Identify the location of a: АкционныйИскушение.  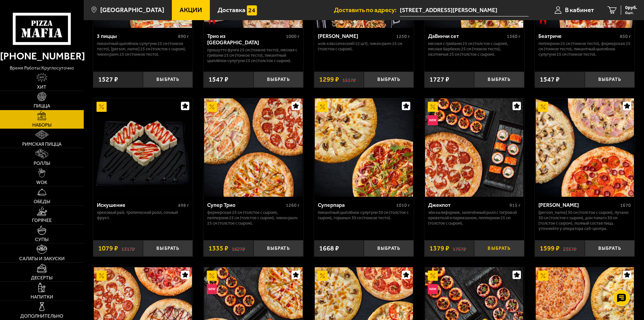
(143, 147).